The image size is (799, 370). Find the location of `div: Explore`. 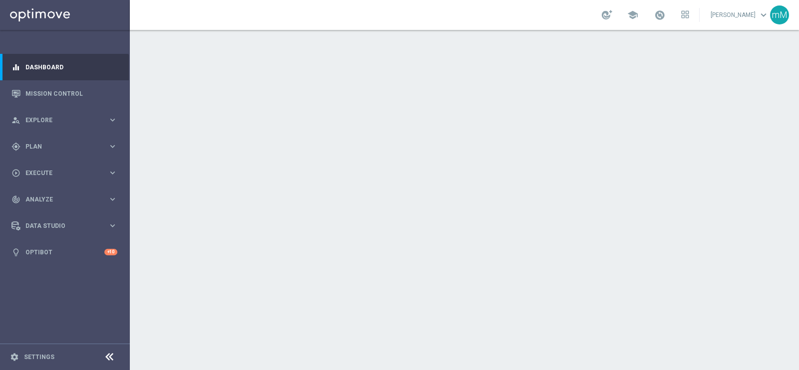

div: Explore is located at coordinates (59, 120).